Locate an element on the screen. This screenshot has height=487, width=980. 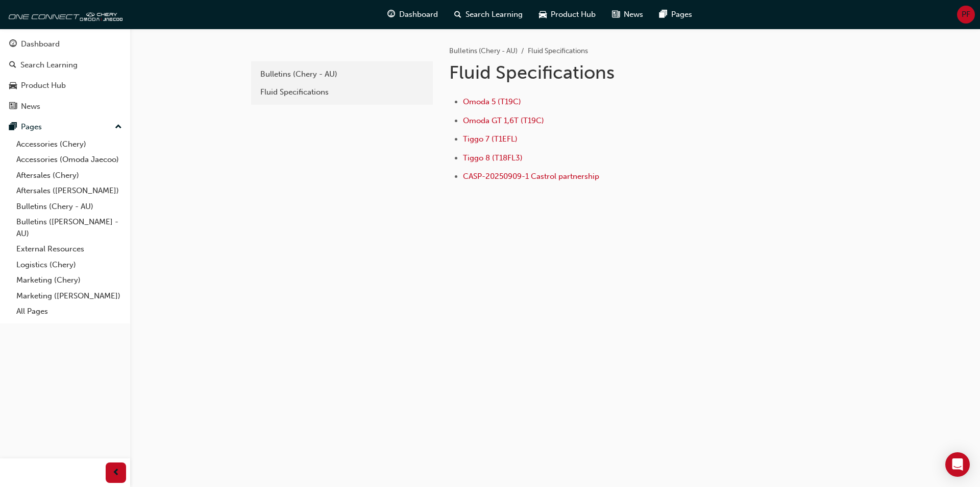
a: Marketing (Chery) is located at coordinates (69, 280).